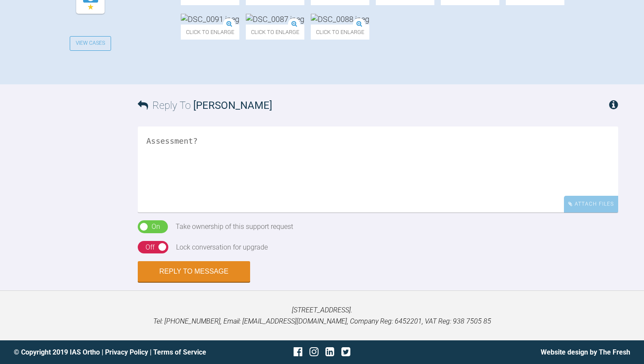  Describe the element at coordinates (222, 247) in the screenshot. I see `div: Lock conversation for upgrade` at that location.